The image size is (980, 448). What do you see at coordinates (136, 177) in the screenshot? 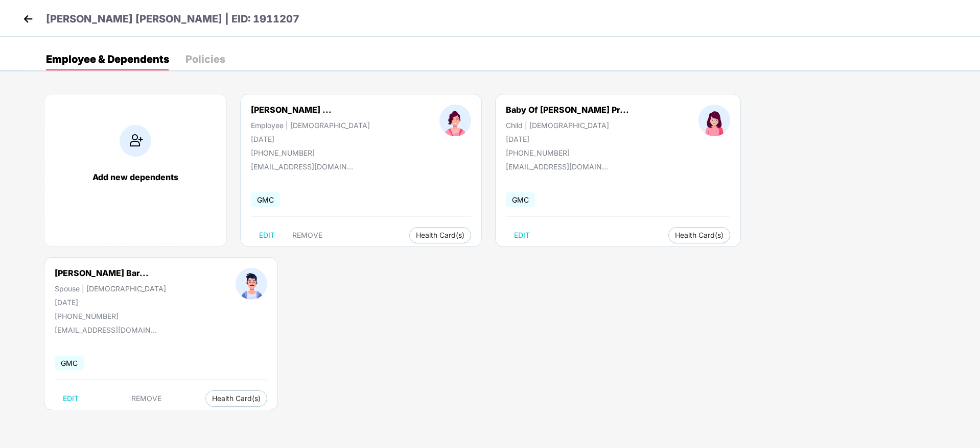
I see `div: Add new dependents` at bounding box center [136, 177].